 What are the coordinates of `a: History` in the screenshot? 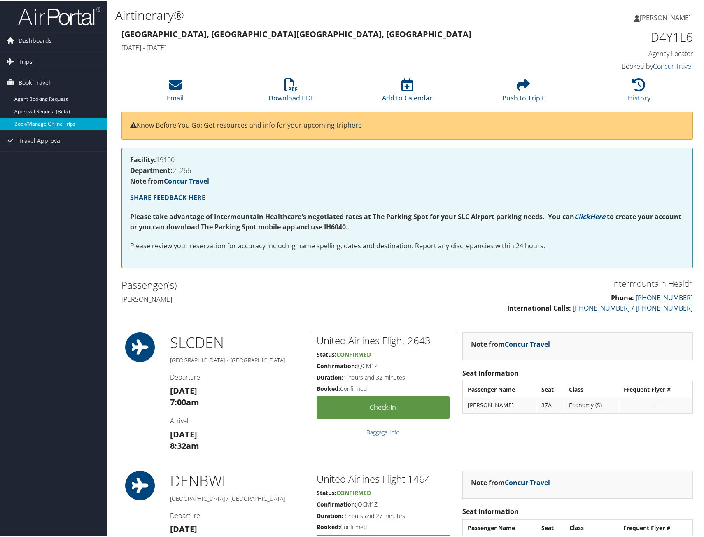 It's located at (639, 91).